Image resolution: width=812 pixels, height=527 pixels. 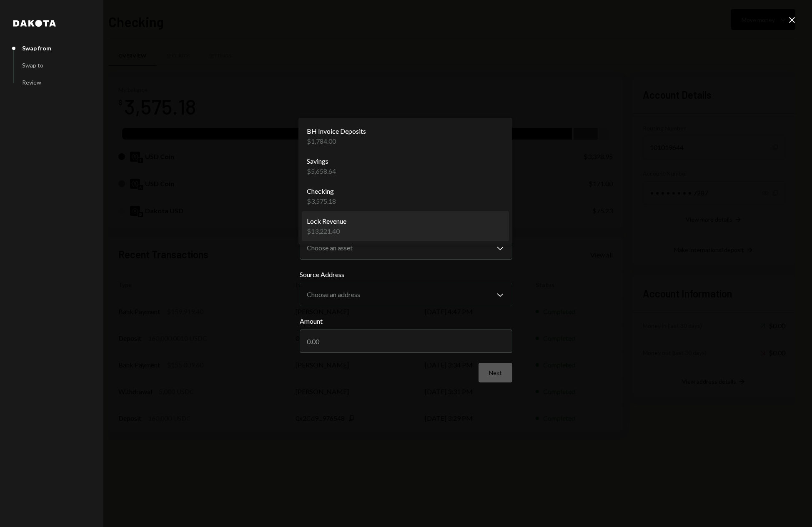 I want to click on div: Lock Revenue, so click(x=326, y=221).